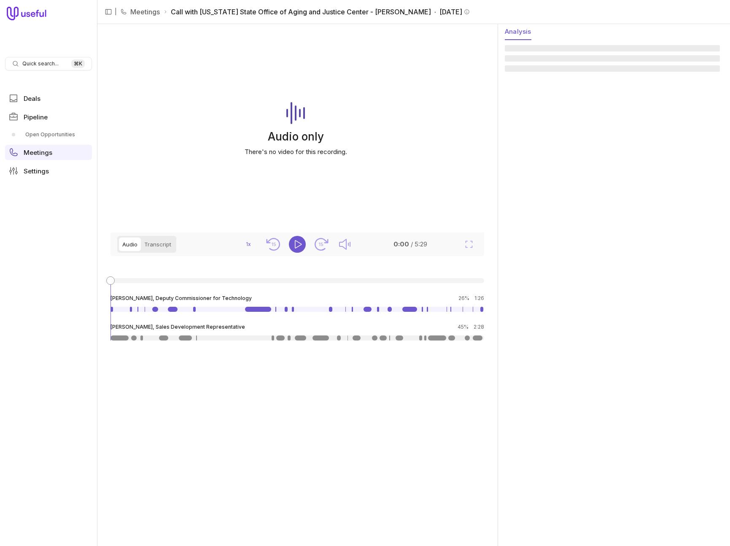 This screenshot has height=546, width=730. What do you see at coordinates (49, 98) in the screenshot?
I see `a: Deals` at bounding box center [49, 98].